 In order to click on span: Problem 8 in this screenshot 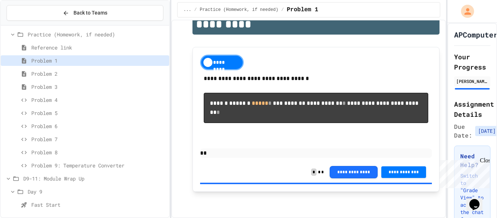, I will do `click(99, 152)`.